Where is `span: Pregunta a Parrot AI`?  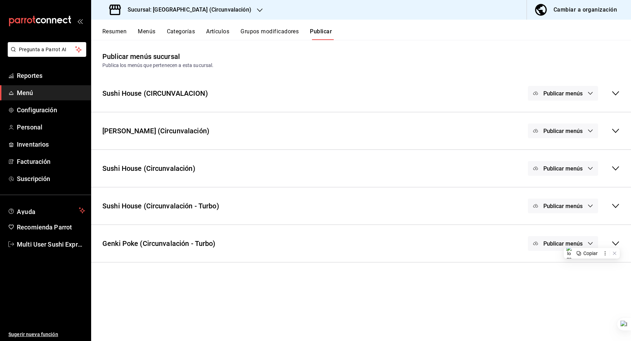 span: Pregunta a Parrot AI is located at coordinates (47, 49).